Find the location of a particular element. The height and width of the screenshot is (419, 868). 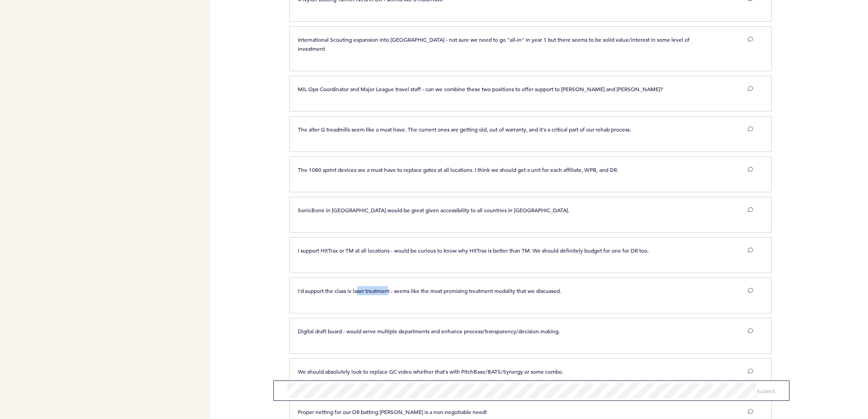

span: I'd support the class iv laser treatment - seems like the most promising treatment modality that ... is located at coordinates (429, 291).